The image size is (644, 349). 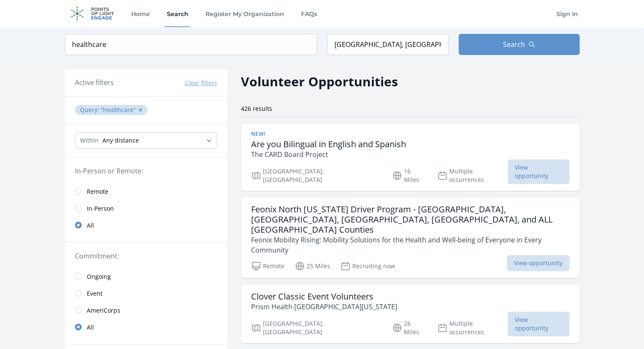 What do you see at coordinates (146, 140) in the screenshot?
I see `select: Search Radius` at bounding box center [146, 140].